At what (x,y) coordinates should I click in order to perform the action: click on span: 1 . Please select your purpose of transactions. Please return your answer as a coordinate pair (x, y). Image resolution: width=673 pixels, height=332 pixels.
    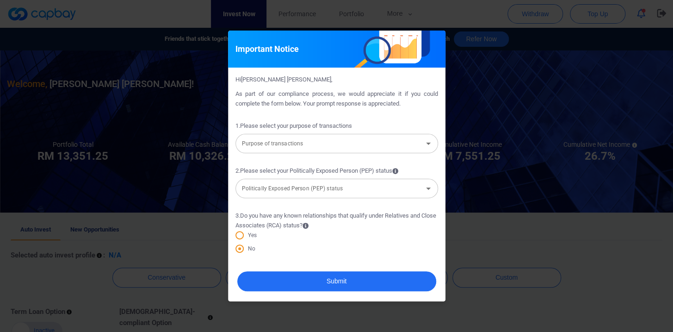
    Looking at the image, I should click on (294, 126).